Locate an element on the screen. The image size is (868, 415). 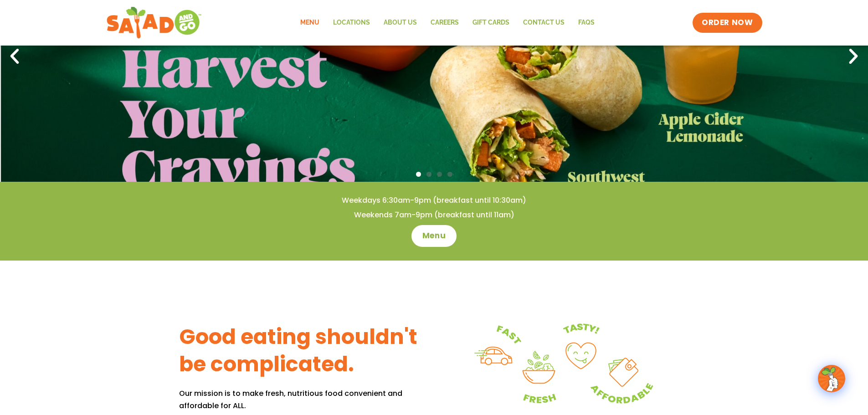
a: Careers is located at coordinates (445, 23).